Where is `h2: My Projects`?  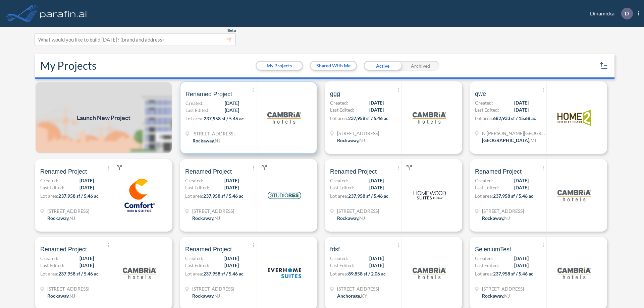
h2: My Projects is located at coordinates (68, 65).